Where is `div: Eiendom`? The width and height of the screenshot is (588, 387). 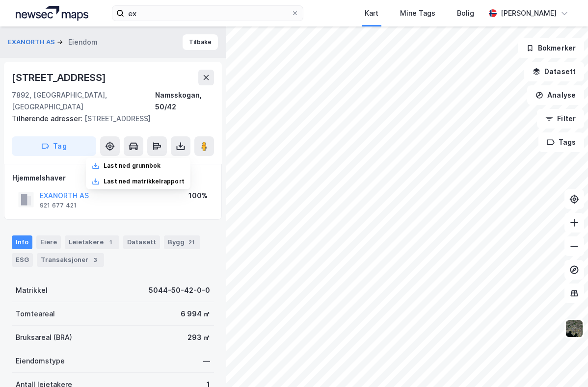
div: Eiendom is located at coordinates (83, 42).